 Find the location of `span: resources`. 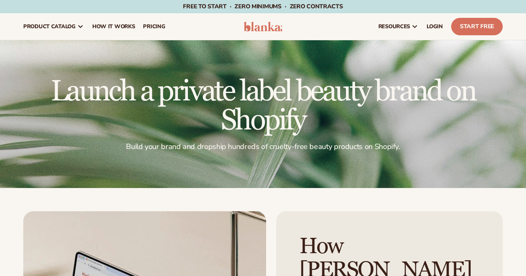

span: resources is located at coordinates (394, 27).